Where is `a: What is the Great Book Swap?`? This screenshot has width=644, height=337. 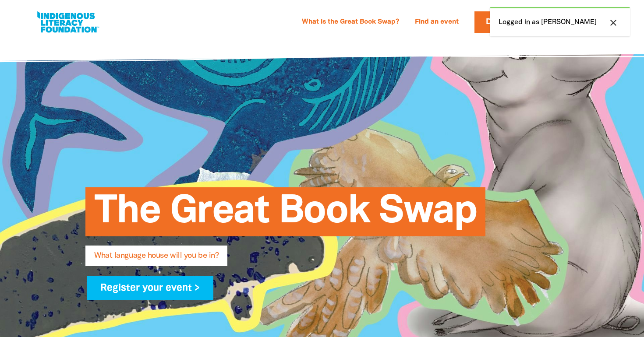 a: What is the Great Book Swap? is located at coordinates (350, 22).